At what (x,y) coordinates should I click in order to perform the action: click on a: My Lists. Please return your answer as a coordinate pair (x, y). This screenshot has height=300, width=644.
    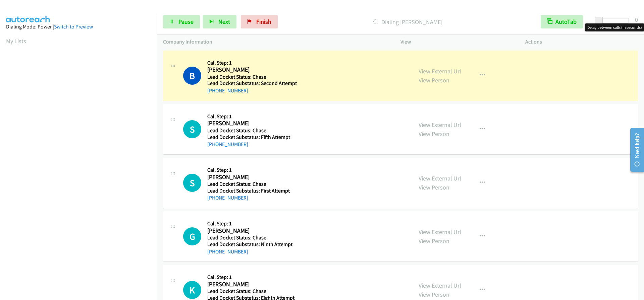
    Looking at the image, I should click on (16, 41).